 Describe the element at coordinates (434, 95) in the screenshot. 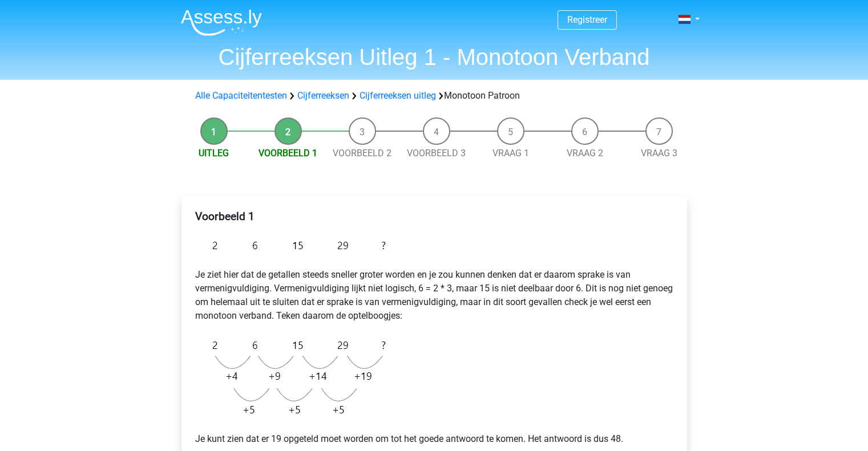

I see `div: Monotoon Patroon` at that location.